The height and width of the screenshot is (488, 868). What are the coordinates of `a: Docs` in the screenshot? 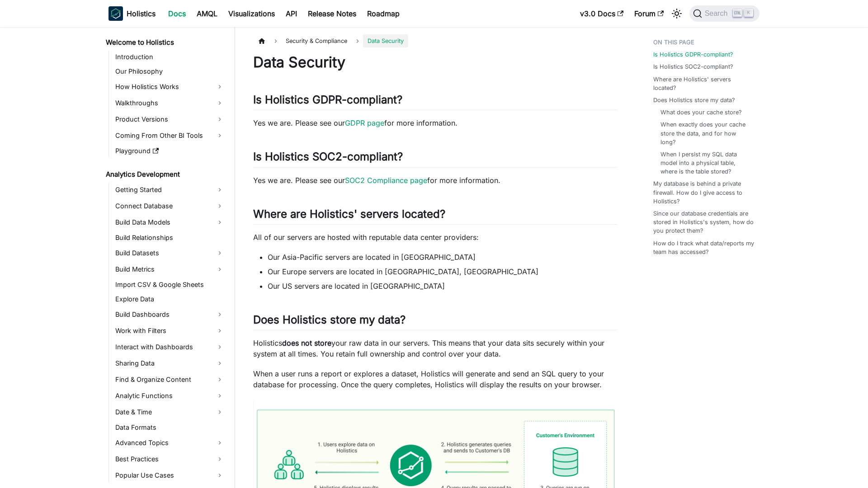 It's located at (177, 13).